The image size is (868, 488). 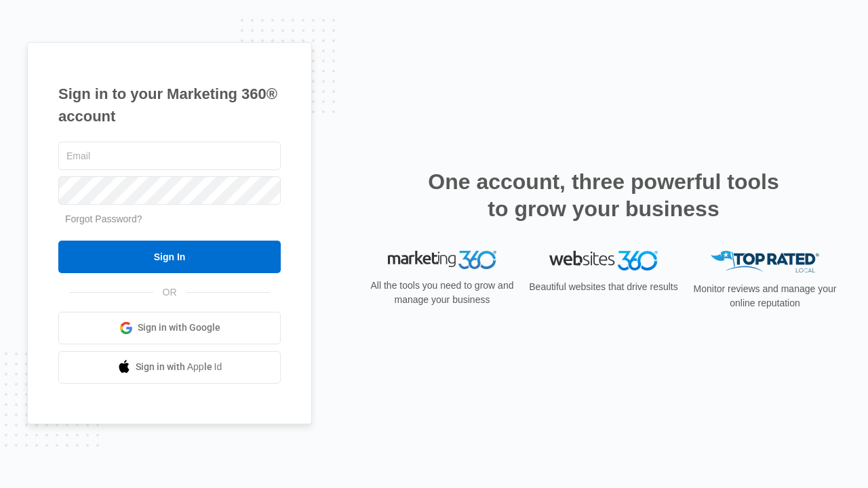 I want to click on img: Marketing 360, so click(x=443, y=260).